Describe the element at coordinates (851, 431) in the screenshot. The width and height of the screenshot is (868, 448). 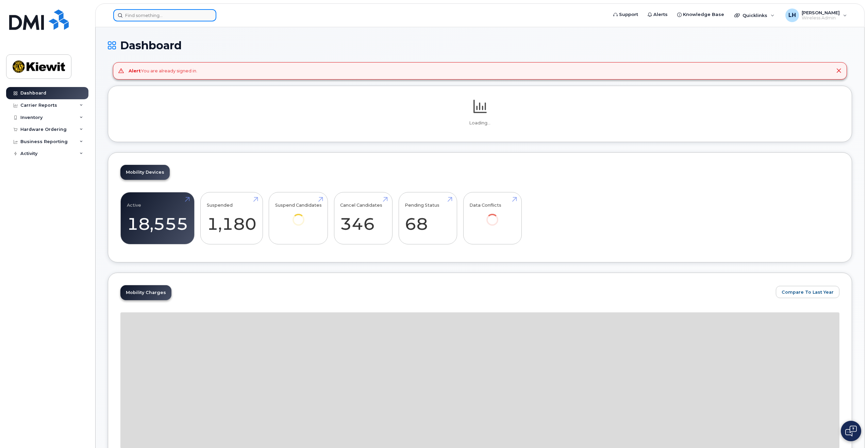
I see `img: Open chat` at that location.